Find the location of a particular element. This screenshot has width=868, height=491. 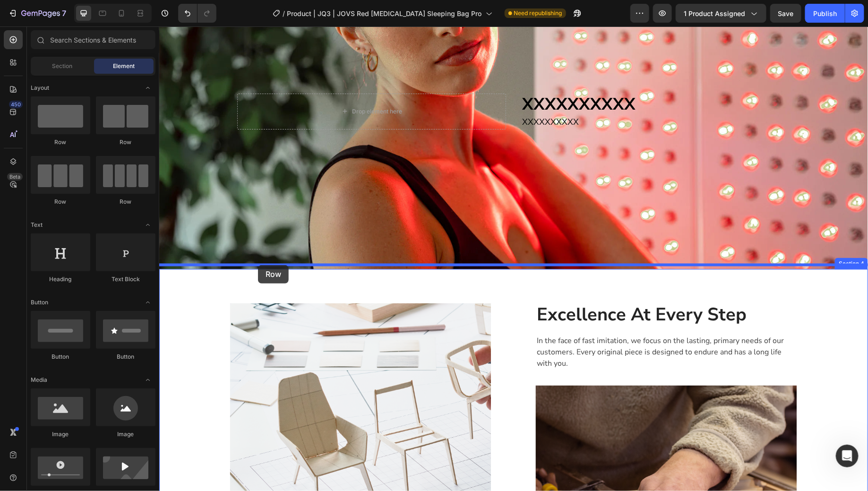

button: Save is located at coordinates (786, 13).